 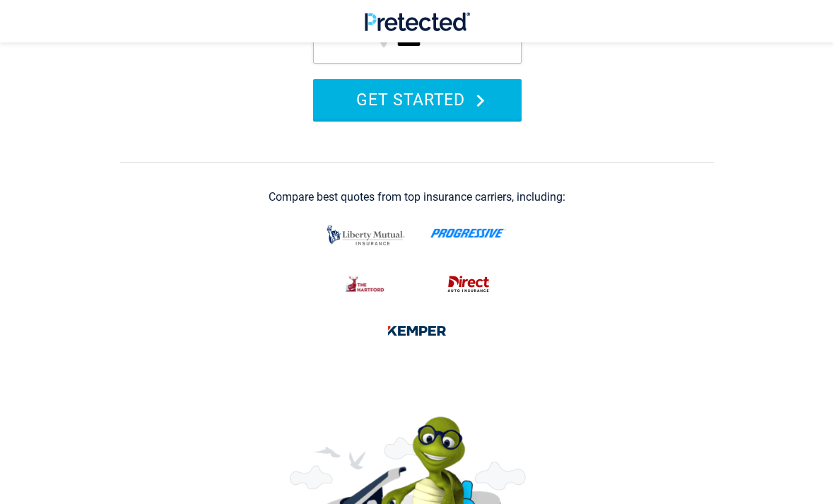 What do you see at coordinates (365, 284) in the screenshot?
I see `img: thehartford` at bounding box center [365, 284].